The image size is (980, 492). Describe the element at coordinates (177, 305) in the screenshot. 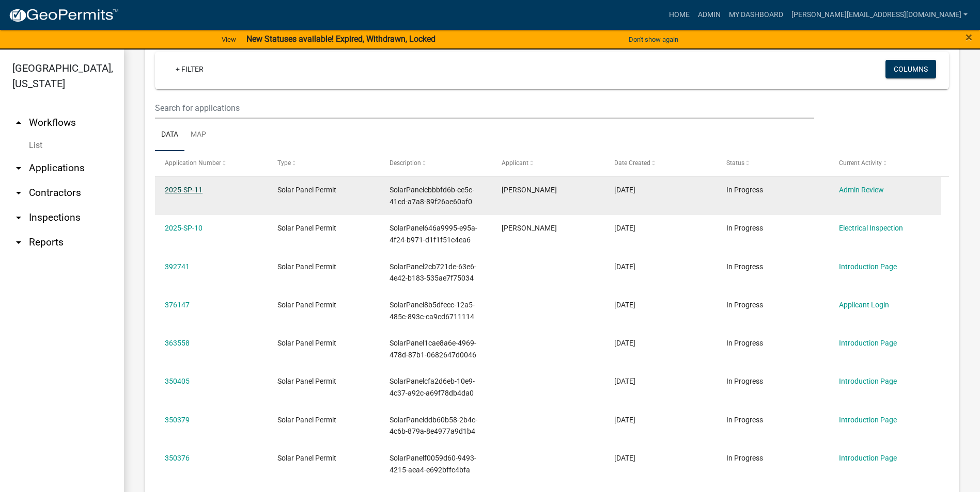

I see `a: 376147` at that location.